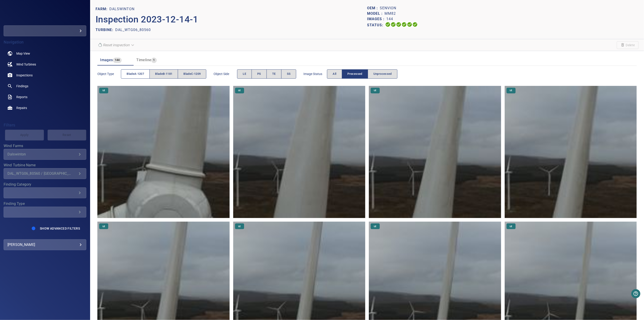  Describe the element at coordinates (45, 31) in the screenshot. I see `div: fullcircleventientenergy` at that location.